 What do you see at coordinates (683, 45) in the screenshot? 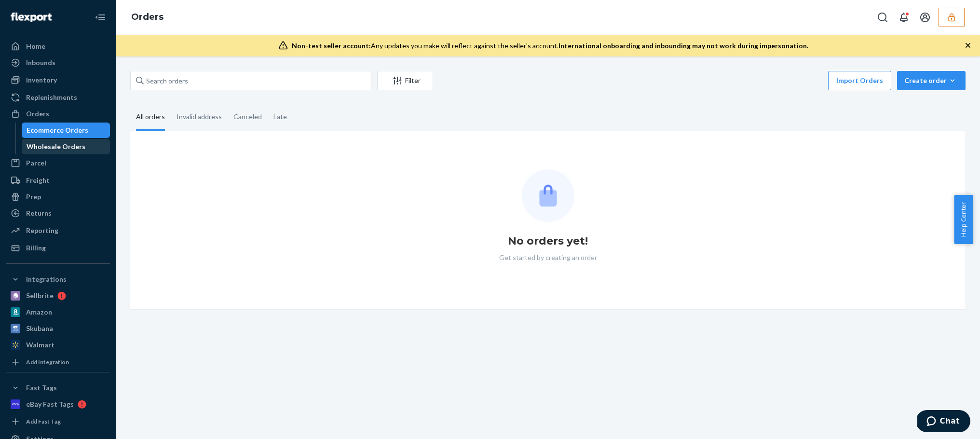
I see `span: International onboarding and inbounding may not work during impersonation.` at bounding box center [683, 45].